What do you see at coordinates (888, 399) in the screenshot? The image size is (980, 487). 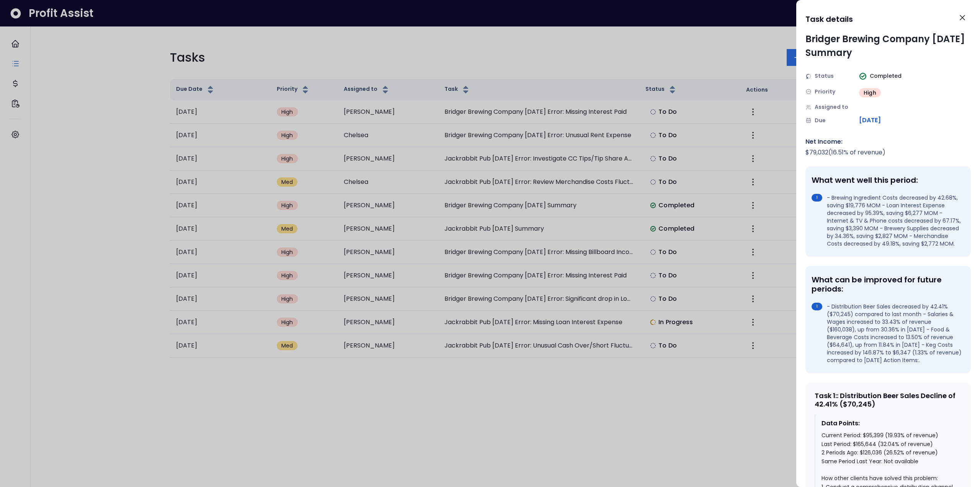 I see `div: Task 1 : : Distribution Beer Sales Decline of 42.41% ($70,245)` at bounding box center [888, 399].